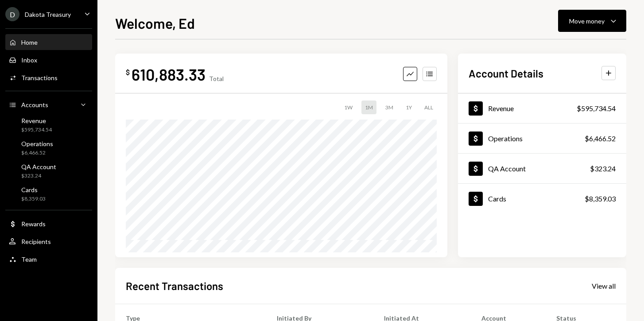 The height and width of the screenshot is (321, 644). I want to click on div: Team, so click(29, 259).